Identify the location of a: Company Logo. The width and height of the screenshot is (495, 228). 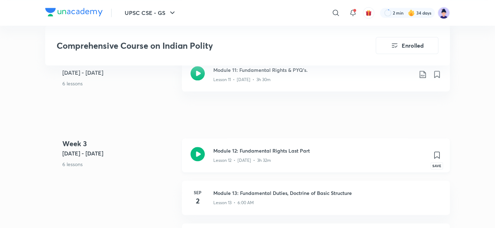
(74, 13).